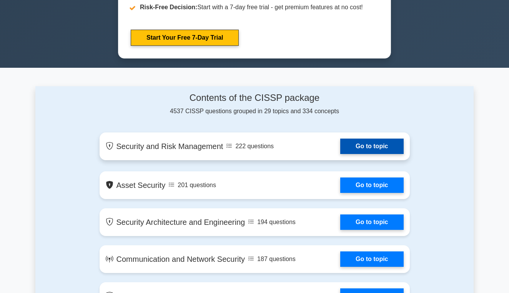  Describe the element at coordinates (255, 98) in the screenshot. I see `h4: Contents of the CISSP package` at that location.